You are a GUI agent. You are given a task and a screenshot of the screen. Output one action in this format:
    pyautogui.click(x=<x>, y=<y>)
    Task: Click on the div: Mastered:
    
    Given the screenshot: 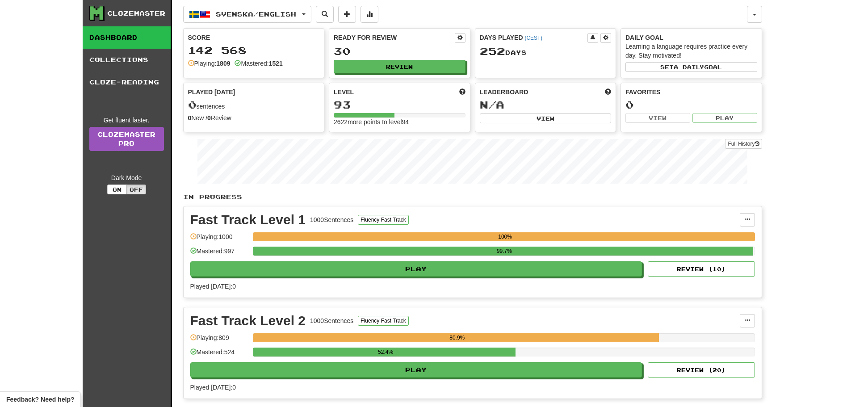 What is the action you would take?
    pyautogui.click(x=258, y=63)
    